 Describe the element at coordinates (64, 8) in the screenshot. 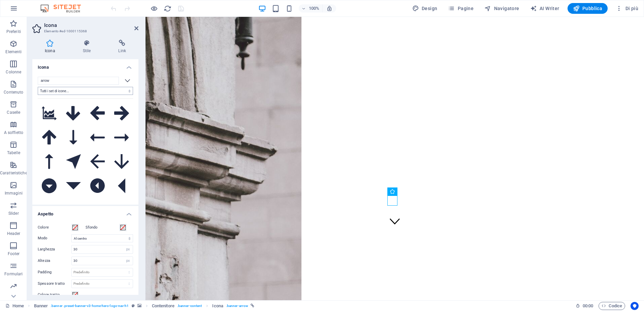

I see `img: Editor Logo` at that location.